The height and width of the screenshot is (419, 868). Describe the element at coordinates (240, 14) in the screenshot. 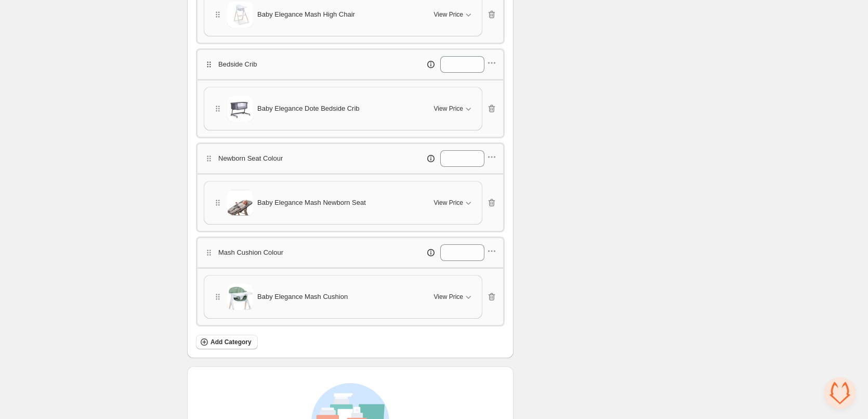

I see `img: Baby Elegance Mash High Chair` at that location.